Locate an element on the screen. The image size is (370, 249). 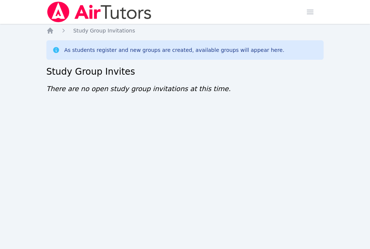
nav: Breadcrumb is located at coordinates (185, 31).